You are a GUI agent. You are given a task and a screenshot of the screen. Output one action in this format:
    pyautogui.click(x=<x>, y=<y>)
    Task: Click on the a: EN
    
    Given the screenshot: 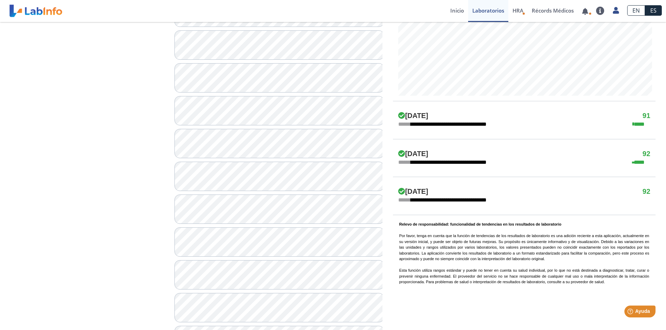 What is the action you would take?
    pyautogui.click(x=636, y=10)
    